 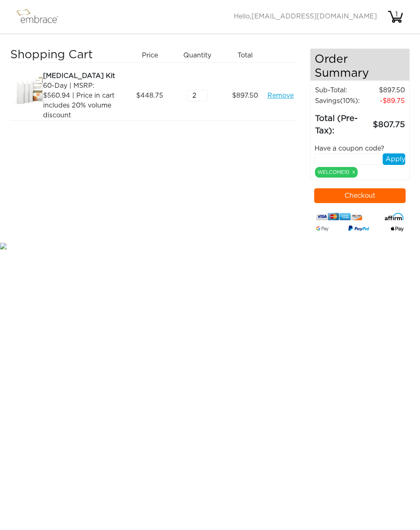 I want to click on h3: Shopping Cart, so click(x=67, y=55).